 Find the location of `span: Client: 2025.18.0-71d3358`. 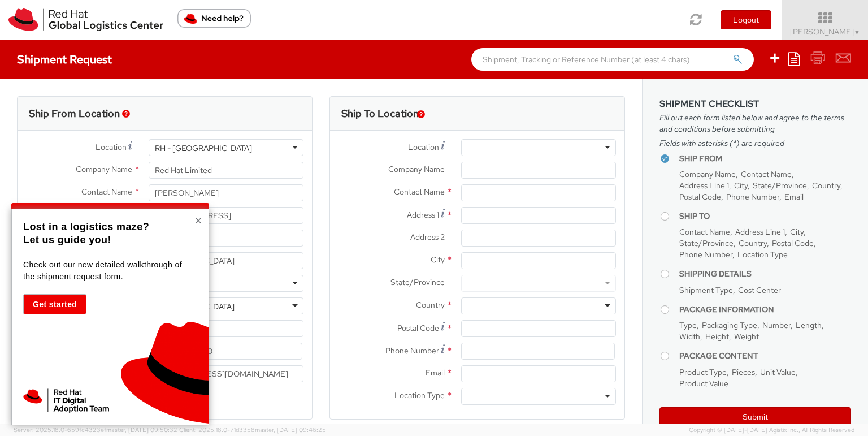

span: Client: 2025.18.0-71d3358 is located at coordinates (253, 429).